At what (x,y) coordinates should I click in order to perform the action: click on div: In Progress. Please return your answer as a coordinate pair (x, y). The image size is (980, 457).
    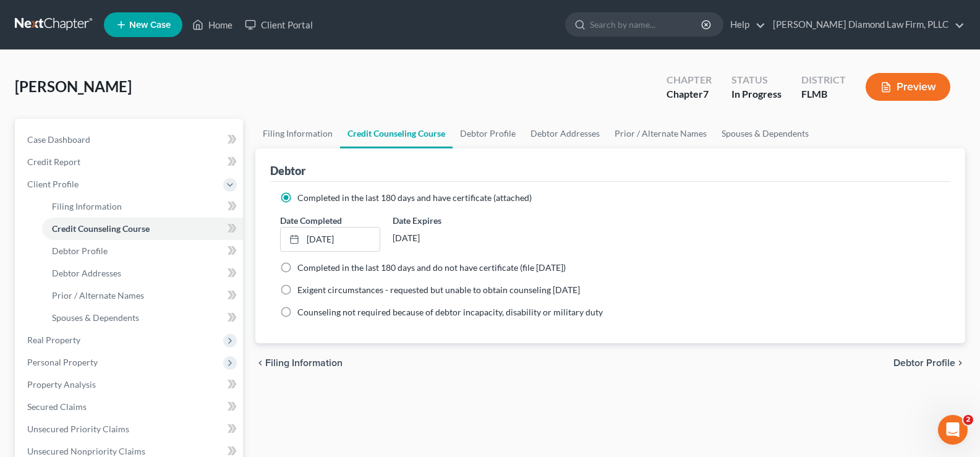
    Looking at the image, I should click on (756, 94).